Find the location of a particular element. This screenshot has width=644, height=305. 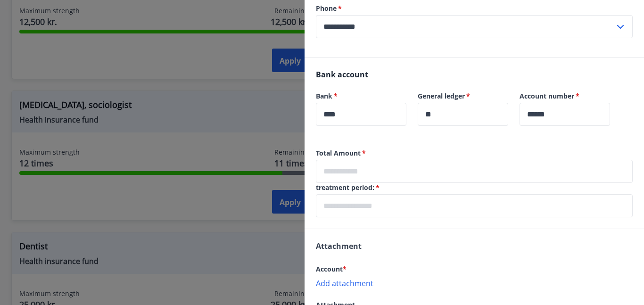

font: General ledger is located at coordinates (442, 96).